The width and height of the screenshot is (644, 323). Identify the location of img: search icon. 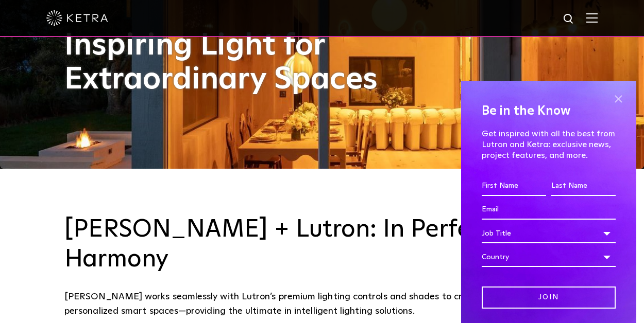
(569, 19).